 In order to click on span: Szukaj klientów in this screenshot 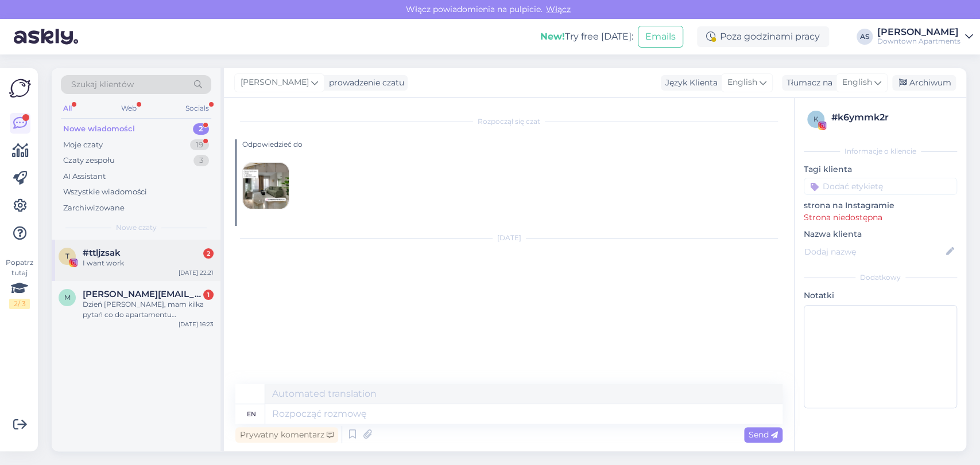, I will do `click(102, 84)`.